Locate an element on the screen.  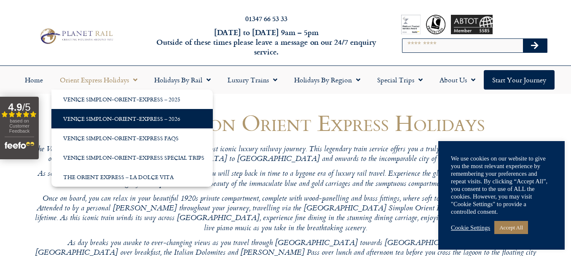
div: We use cookies on our website to give you the most relevant experience by remembering your prefer... is located at coordinates (502, 185).